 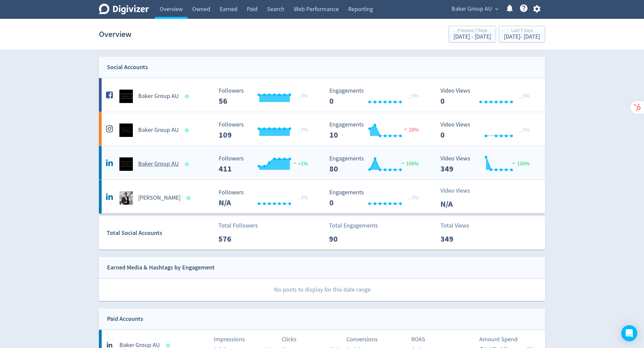 I want to click on h1: Overview, so click(x=115, y=34).